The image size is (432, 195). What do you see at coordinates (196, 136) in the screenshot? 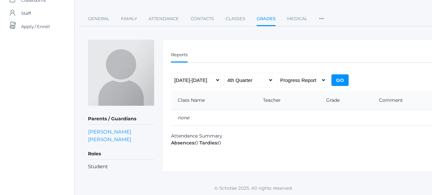
I see `span: Attendance Summary` at bounding box center [196, 136].